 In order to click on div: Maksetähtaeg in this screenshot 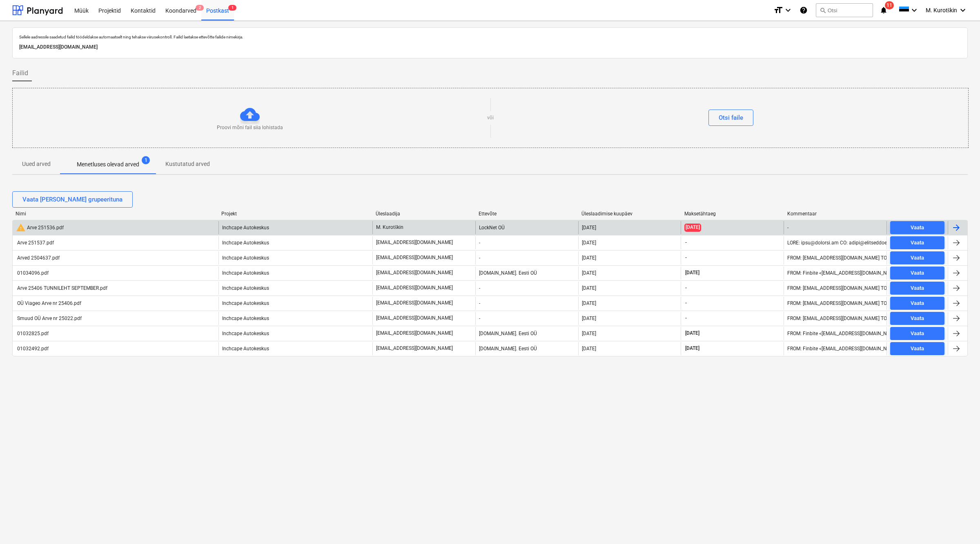, I will do `click(733, 214)`.